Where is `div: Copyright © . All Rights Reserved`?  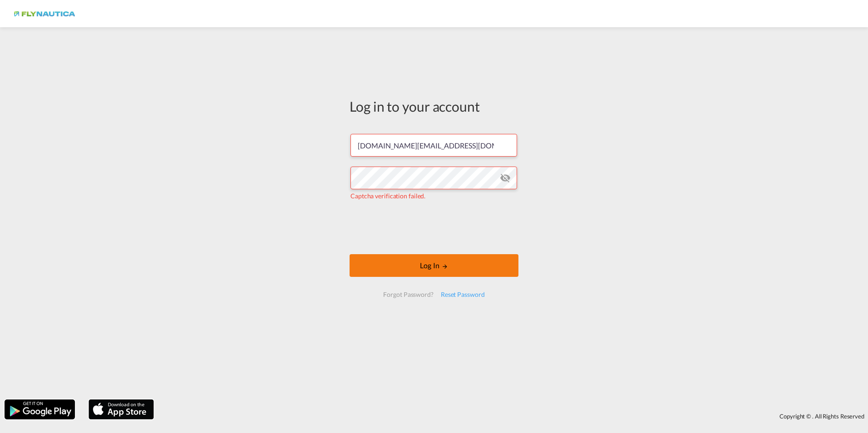
div: Copyright © . All Rights Reserved is located at coordinates (513, 416).